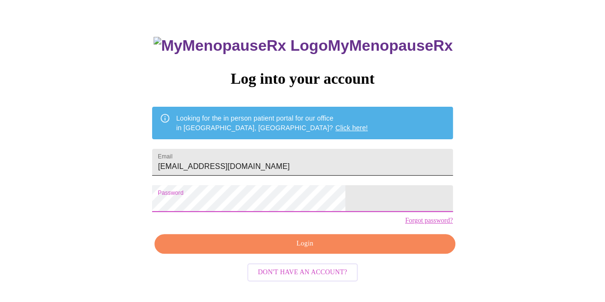 The image size is (605, 302). I want to click on span: Login, so click(305, 243).